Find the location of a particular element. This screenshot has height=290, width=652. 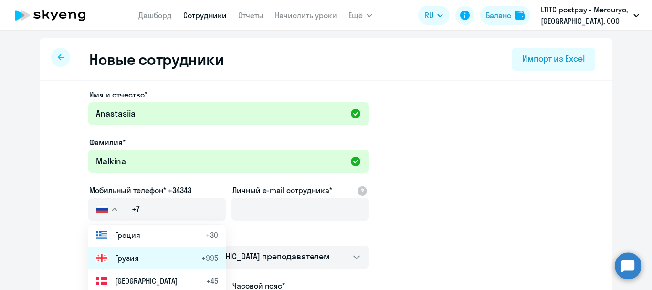

button: Ещё is located at coordinates (360, 15).